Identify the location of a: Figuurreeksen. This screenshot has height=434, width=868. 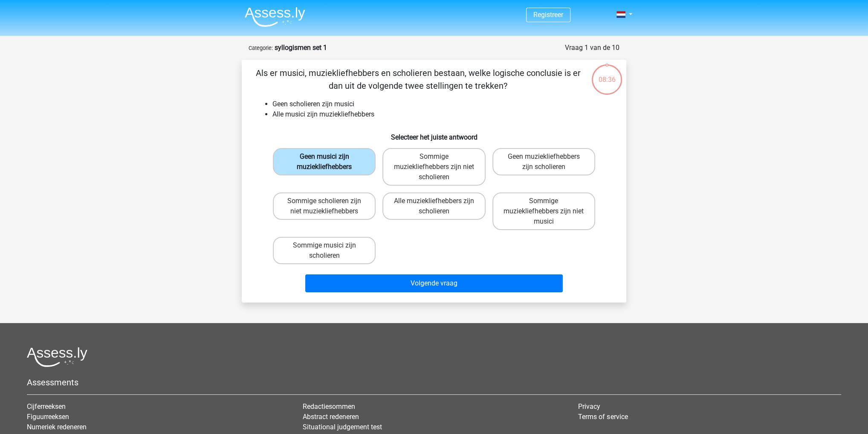
(47, 417).